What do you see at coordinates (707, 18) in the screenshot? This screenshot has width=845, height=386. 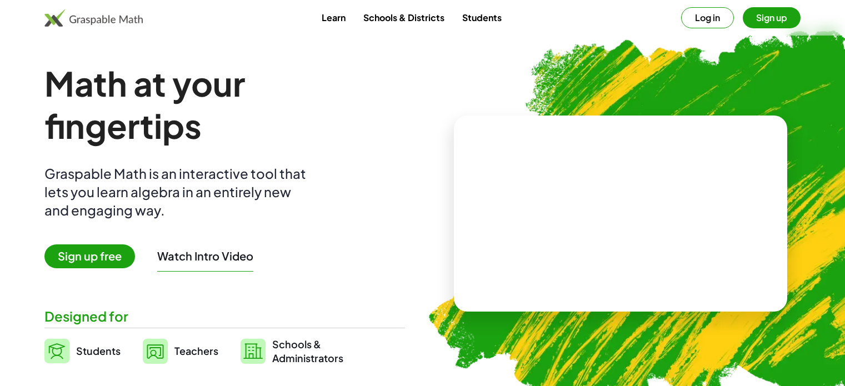 I see `button: Log in` at bounding box center [707, 18].